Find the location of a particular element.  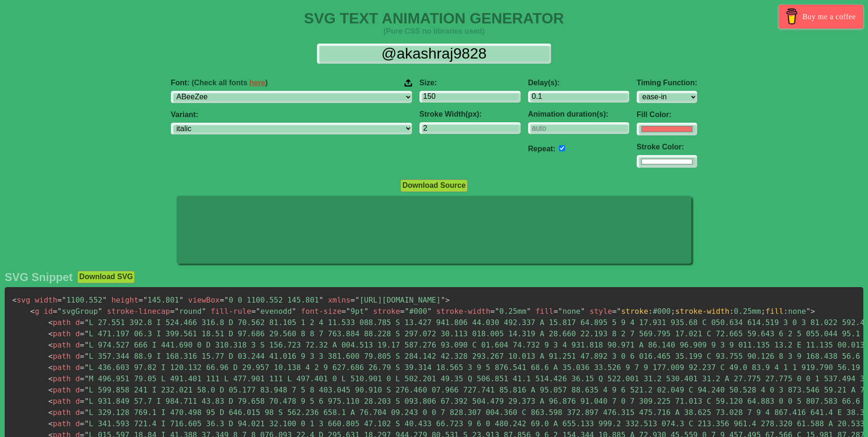

span: 9pt is located at coordinates (355, 311).